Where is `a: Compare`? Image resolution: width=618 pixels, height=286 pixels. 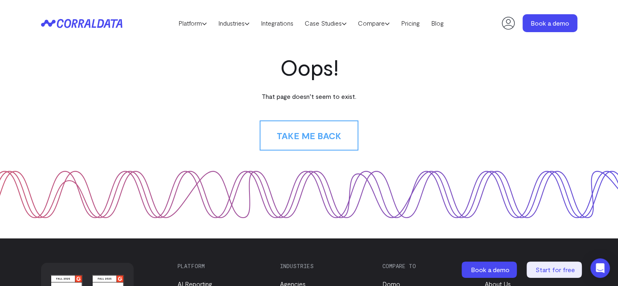 a: Compare is located at coordinates (374, 23).